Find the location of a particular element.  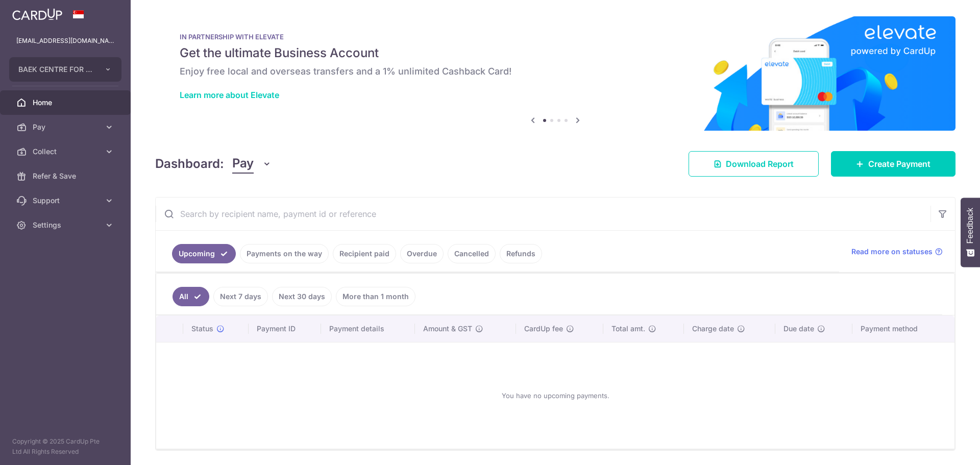

span: Status is located at coordinates (202, 329).